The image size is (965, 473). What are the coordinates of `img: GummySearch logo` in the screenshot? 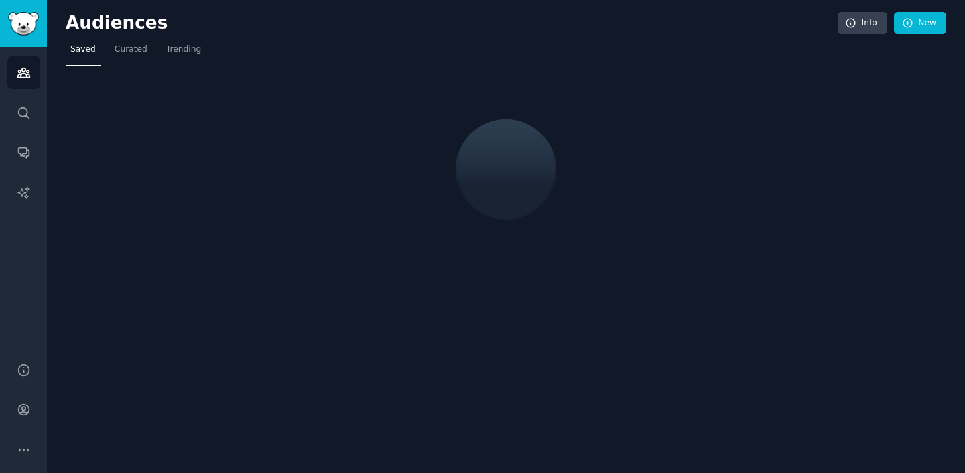 It's located at (23, 23).